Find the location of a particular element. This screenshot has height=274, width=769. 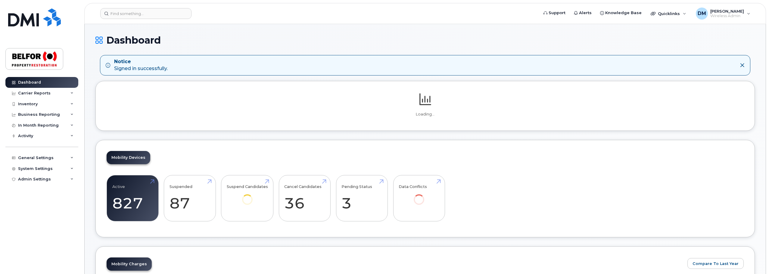

a: Mobility Devices is located at coordinates (128, 158).